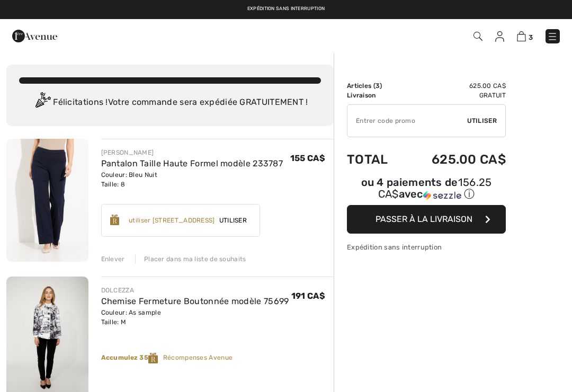 This screenshot has width=572, height=392. Describe the element at coordinates (308, 158) in the screenshot. I see `span: 155 CA$` at that location.